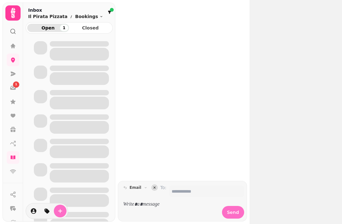 The width and height of the screenshot is (342, 224). Describe the element at coordinates (233, 212) in the screenshot. I see `span: Send` at that location.